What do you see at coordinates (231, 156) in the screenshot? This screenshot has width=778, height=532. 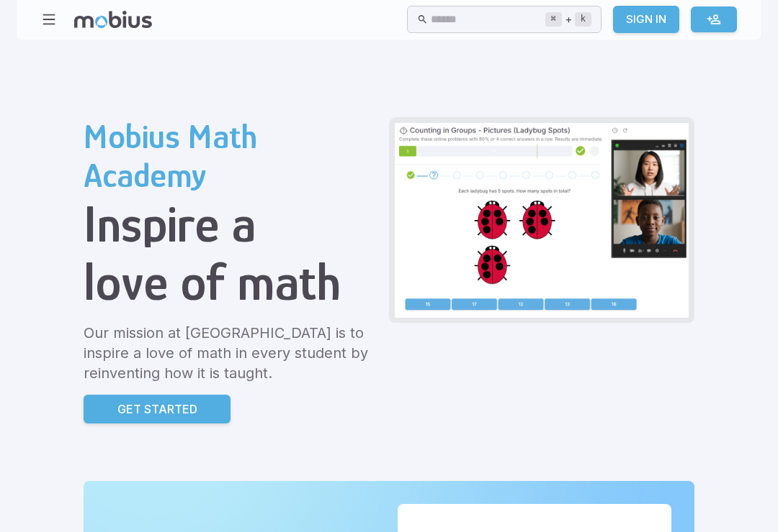 I see `h2: Mobius Math Academy` at bounding box center [231, 156].